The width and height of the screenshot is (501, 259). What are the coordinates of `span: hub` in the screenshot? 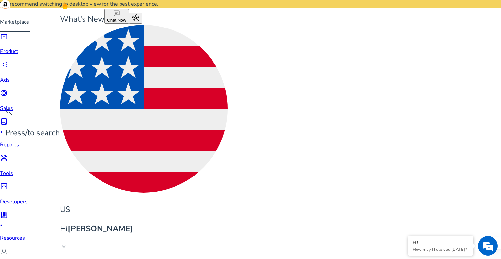 It's located at (136, 18).